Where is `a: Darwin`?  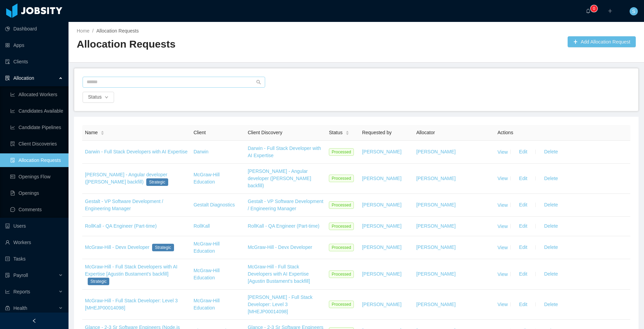 a: Darwin is located at coordinates (201, 152).